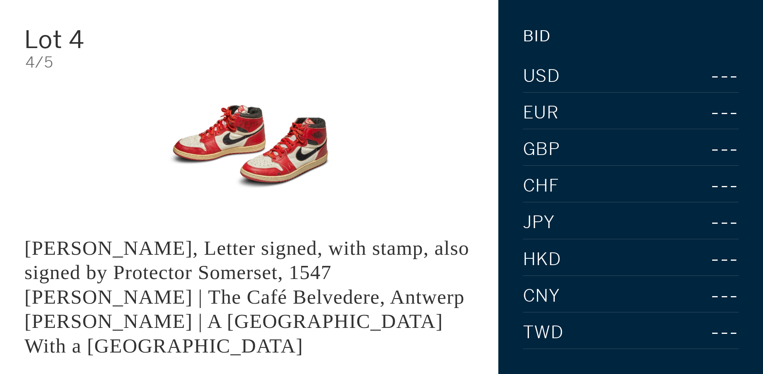  What do you see at coordinates (541, 149) in the screenshot?
I see `span: GBP` at bounding box center [541, 149].